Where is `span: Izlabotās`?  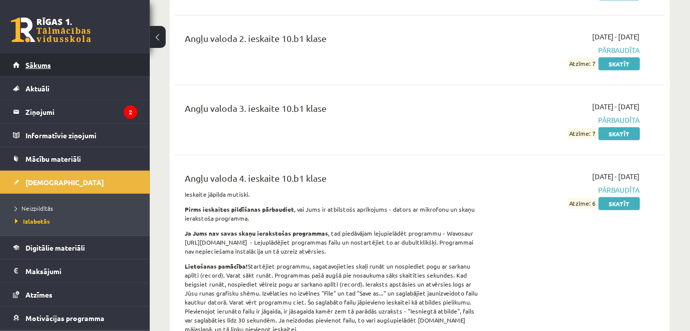
span: Izlabotās is located at coordinates (32, 221).